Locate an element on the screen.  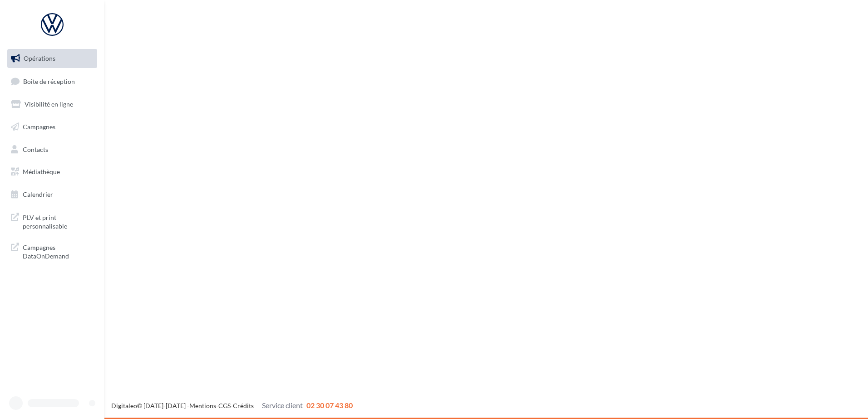
span: Opérations is located at coordinates (40, 58).